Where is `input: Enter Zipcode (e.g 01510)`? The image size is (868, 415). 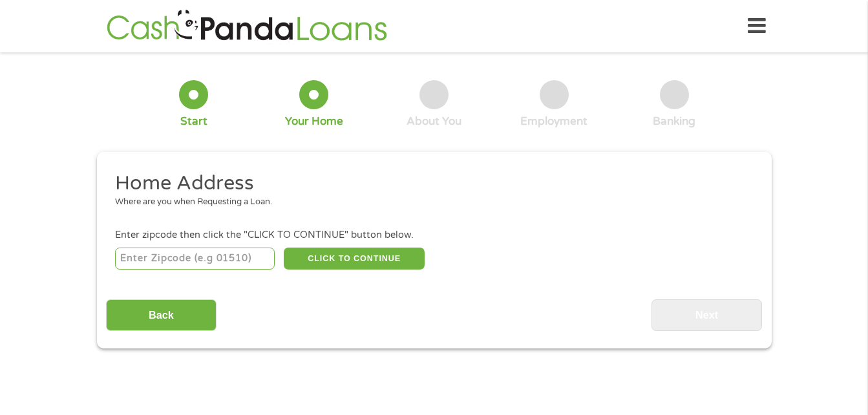 input: Enter Zipcode (e.g 01510) is located at coordinates (194, 258).